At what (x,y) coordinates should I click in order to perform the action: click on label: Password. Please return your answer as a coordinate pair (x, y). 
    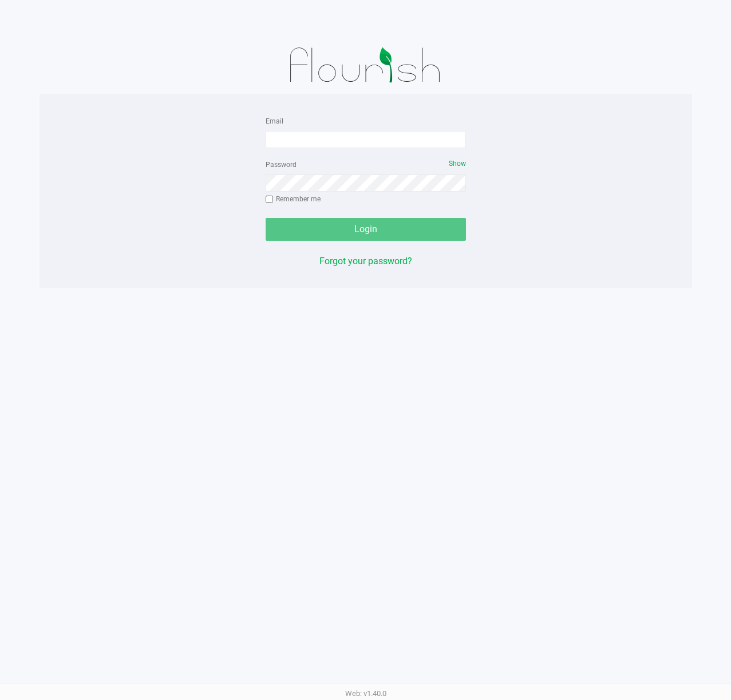
    Looking at the image, I should click on (281, 165).